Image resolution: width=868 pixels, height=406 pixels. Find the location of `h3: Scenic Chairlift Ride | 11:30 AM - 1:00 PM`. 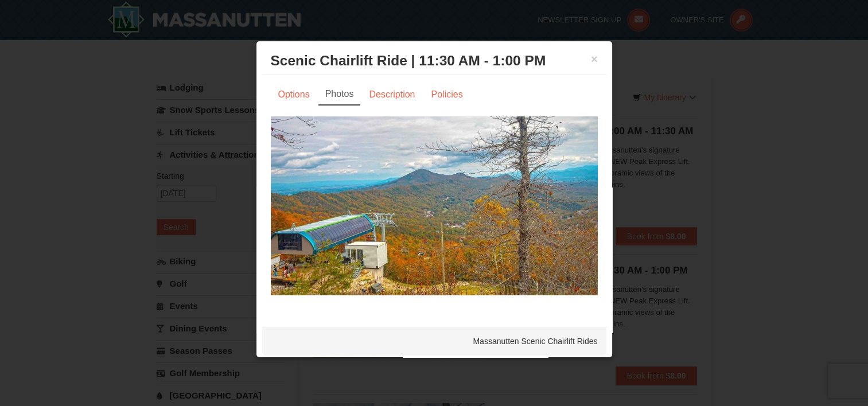

h3: Scenic Chairlift Ride | 11:30 AM - 1:00 PM is located at coordinates (434, 61).